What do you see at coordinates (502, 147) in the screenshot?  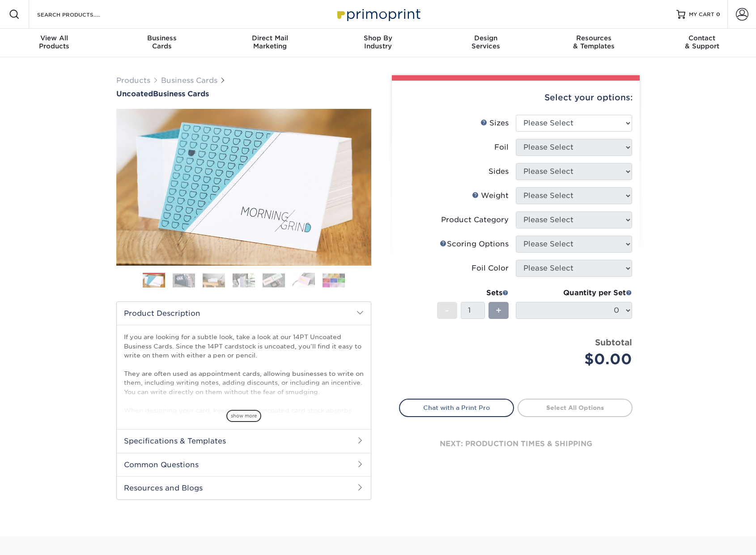 I see `div: Foil` at bounding box center [502, 147].